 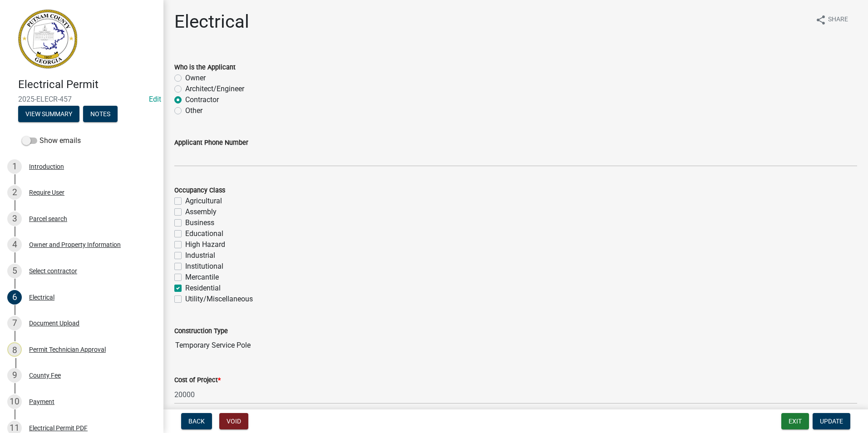 I want to click on label: Business, so click(x=200, y=223).